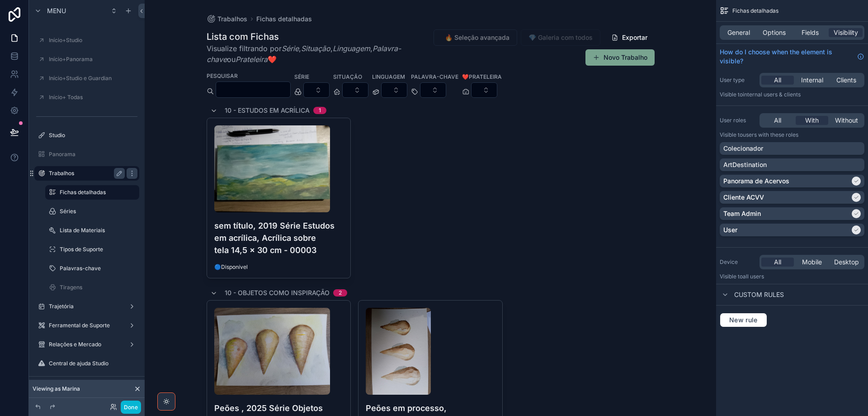  What do you see at coordinates (87, 363) in the screenshot?
I see `a: Central de ajuda Studio` at bounding box center [87, 363].